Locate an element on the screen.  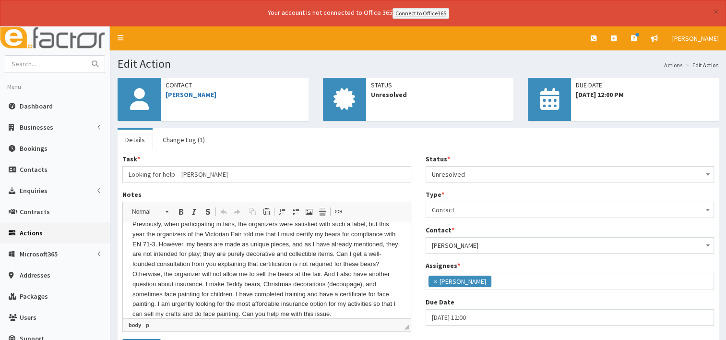
a: Bold (Ctrl+B) is located at coordinates (181, 212).